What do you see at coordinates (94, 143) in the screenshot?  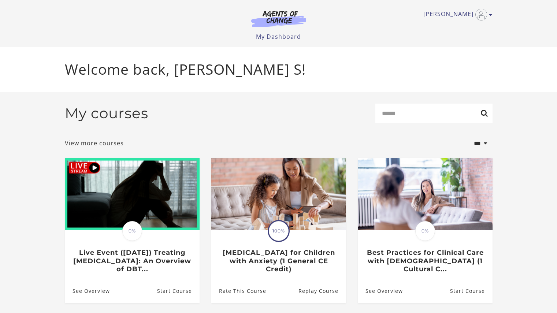 I see `a: View more courses` at bounding box center [94, 143].